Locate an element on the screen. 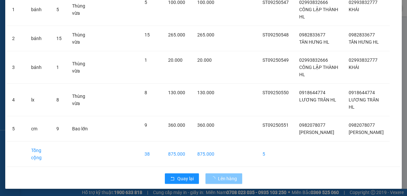 Image resolution: width=407 pixels, height=196 pixels. span: ST09250551 is located at coordinates (275, 125).